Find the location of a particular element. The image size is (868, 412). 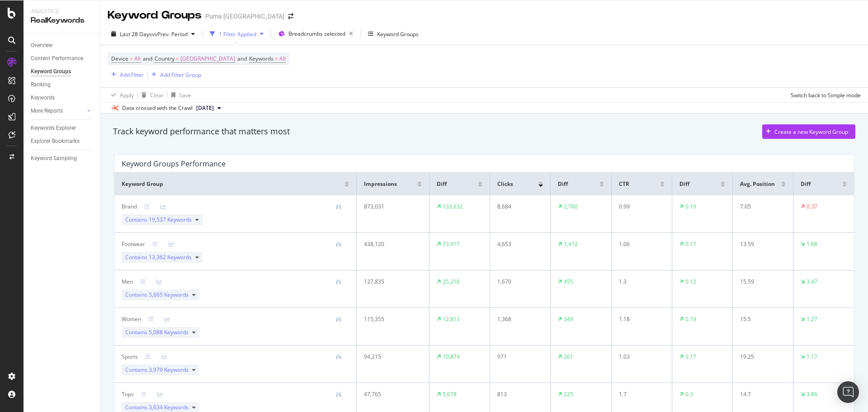

button: Apply is located at coordinates (121, 95).